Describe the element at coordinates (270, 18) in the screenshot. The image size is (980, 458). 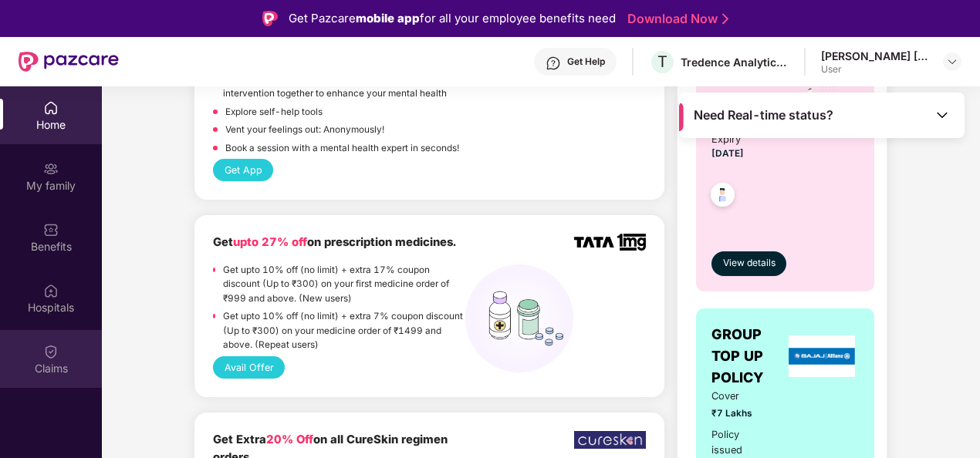
I see `img: Logo` at that location.